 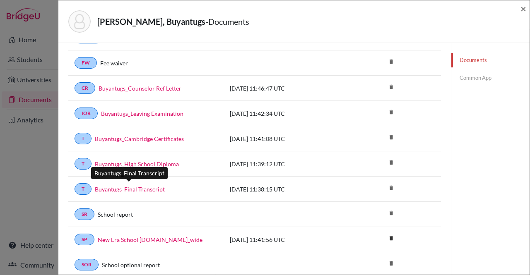 What do you see at coordinates (87, 265) in the screenshot?
I see `a: SOR` at bounding box center [87, 265].